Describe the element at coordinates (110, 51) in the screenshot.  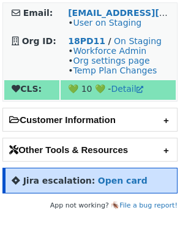
I see `a: Workforce Admin` at that location.